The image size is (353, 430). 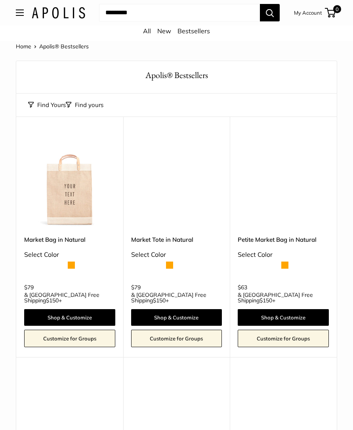 What do you see at coordinates (283, 239) in the screenshot?
I see `a: Petite Market Bag in Natural` at bounding box center [283, 239].